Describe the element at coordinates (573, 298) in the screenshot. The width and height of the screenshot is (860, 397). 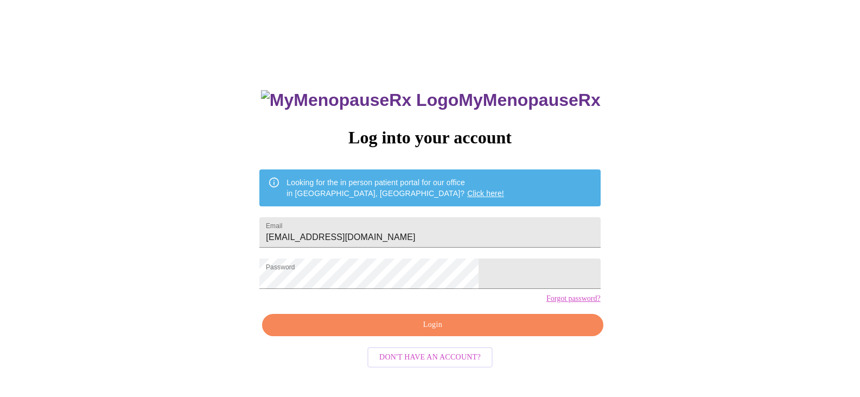
I see `a: Forgot password?` at that location.